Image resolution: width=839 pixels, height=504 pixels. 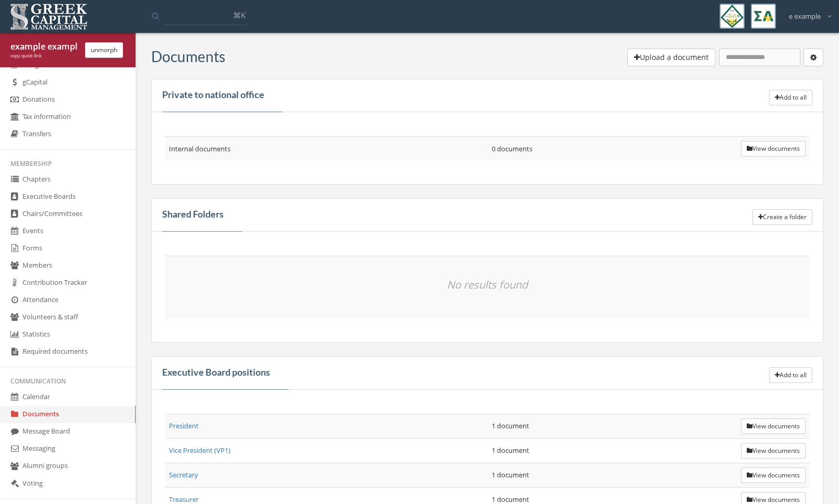 I want to click on span: 0 documents, so click(x=512, y=149).